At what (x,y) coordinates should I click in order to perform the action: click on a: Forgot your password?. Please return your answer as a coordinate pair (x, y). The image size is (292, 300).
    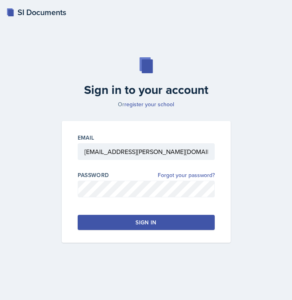
    Looking at the image, I should click on (186, 175).